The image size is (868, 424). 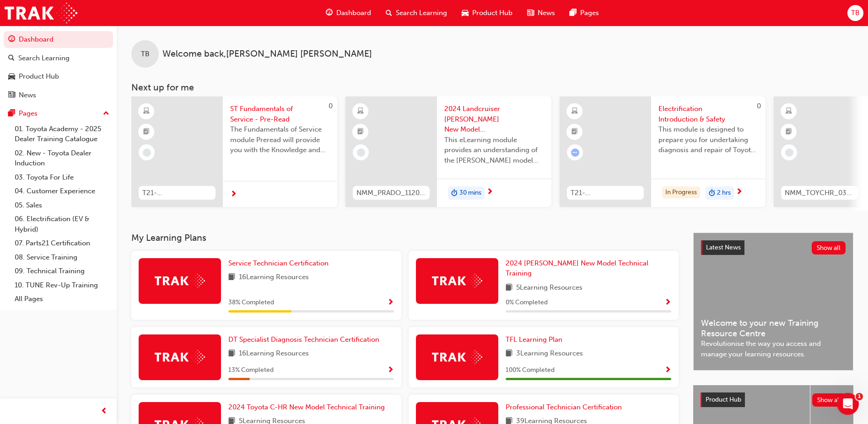 I want to click on a: Trak, so click(x=40, y=12).